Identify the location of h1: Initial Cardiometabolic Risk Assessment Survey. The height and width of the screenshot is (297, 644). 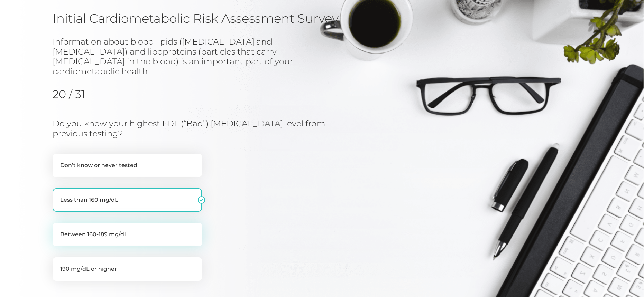
(322, 18).